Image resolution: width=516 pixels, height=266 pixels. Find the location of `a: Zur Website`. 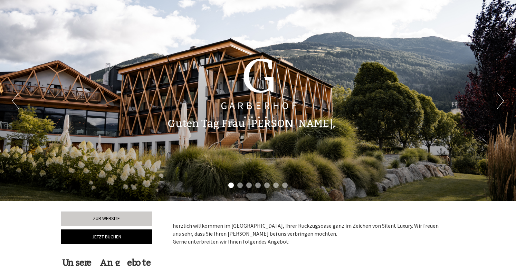

a: Zur Website is located at coordinates (106, 219).